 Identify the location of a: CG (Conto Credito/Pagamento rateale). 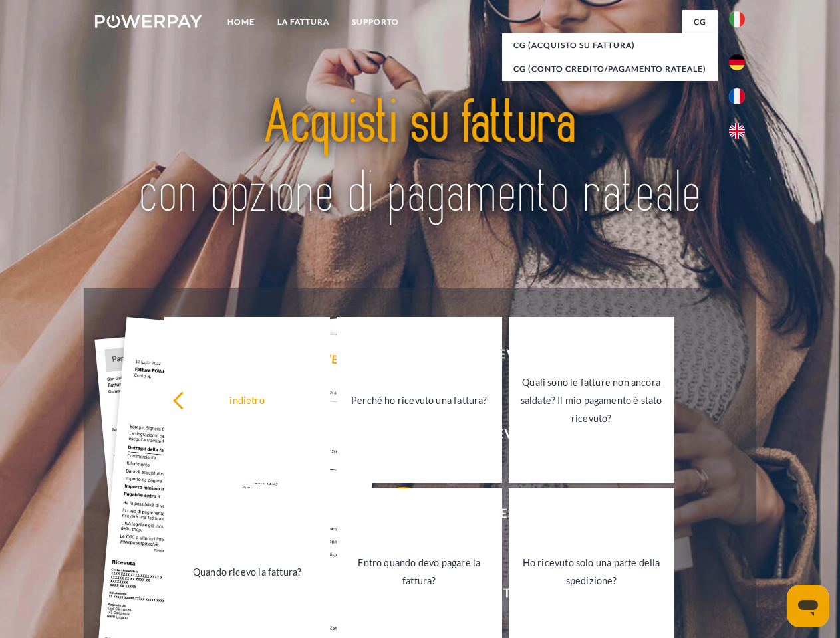
(609, 69).